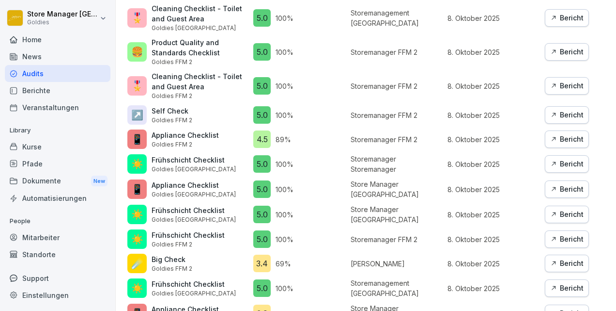  I want to click on div: Pfade, so click(58, 163).